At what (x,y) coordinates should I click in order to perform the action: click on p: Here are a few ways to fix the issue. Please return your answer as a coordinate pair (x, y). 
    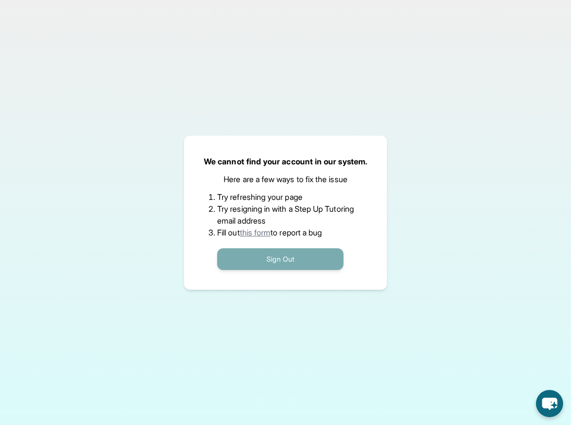
    Looking at the image, I should click on (285, 179).